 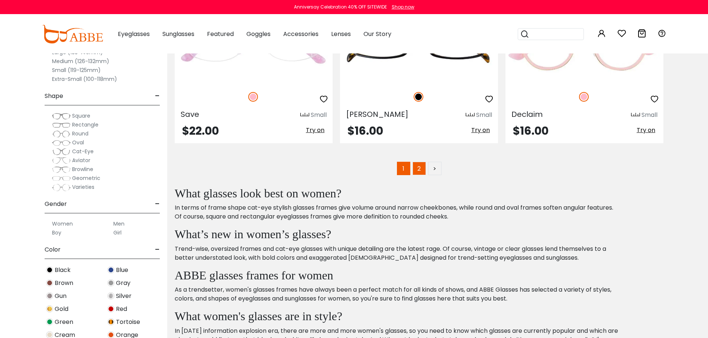 What do you see at coordinates (56, 204) in the screenshot?
I see `span: Gender` at bounding box center [56, 204].